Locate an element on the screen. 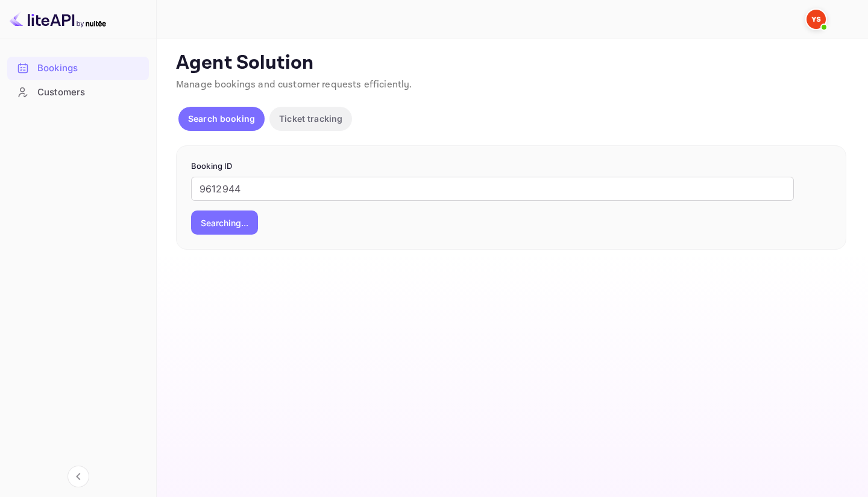  p: Ticket tracking is located at coordinates (311, 118).